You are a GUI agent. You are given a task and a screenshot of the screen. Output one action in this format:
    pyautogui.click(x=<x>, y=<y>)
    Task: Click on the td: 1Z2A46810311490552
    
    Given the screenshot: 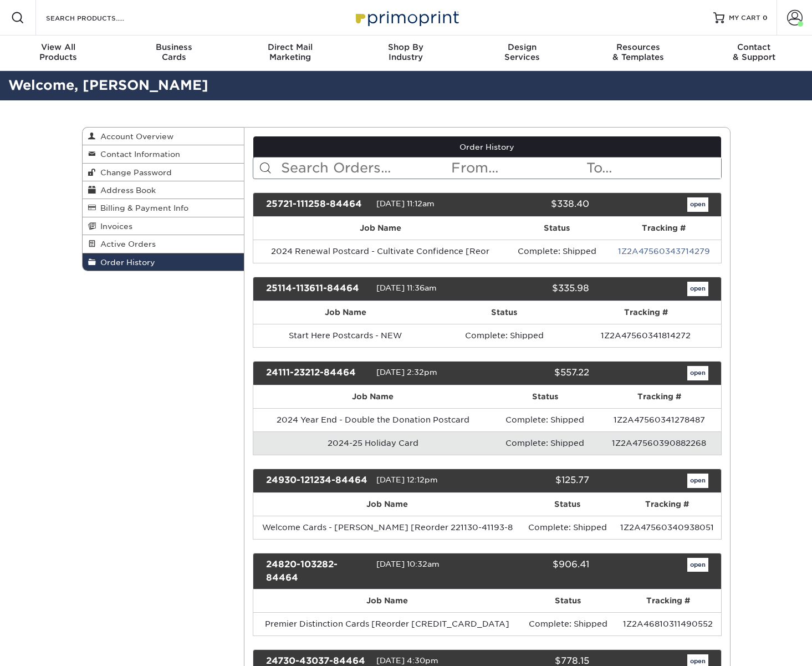 What is the action you would take?
    pyautogui.click(x=668, y=624)
    